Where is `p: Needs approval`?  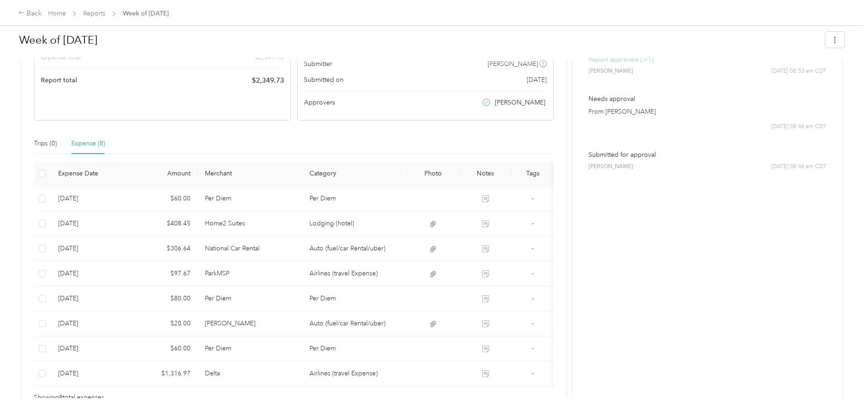
p: Needs approval is located at coordinates (707, 99).